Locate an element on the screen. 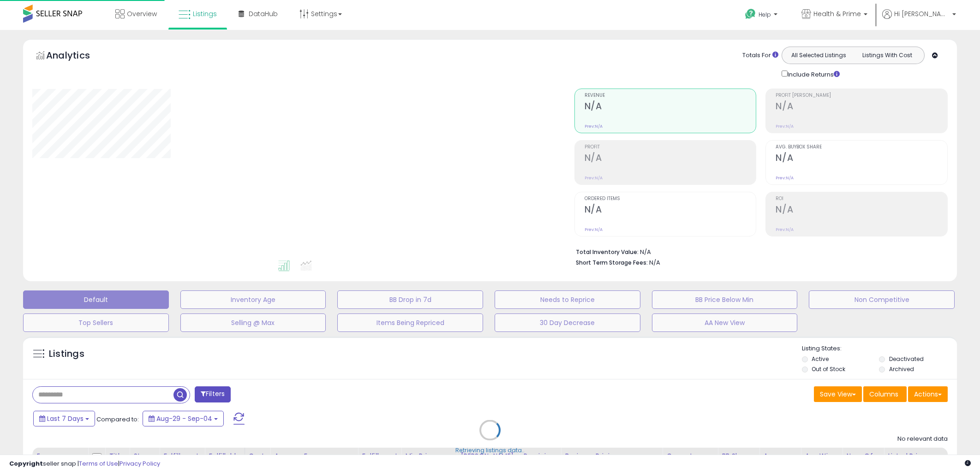 The image size is (980, 473). span: Avg. Buybox Share is located at coordinates (861, 147).